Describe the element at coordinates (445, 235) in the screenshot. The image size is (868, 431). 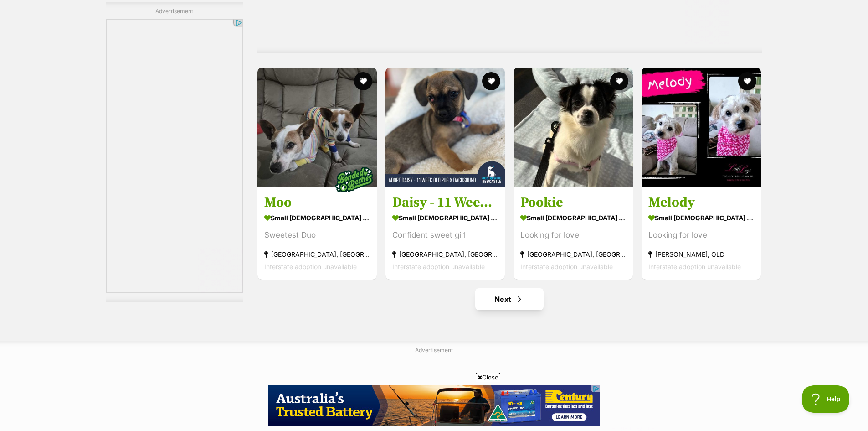
I see `div: Confident sweet girl` at that location.